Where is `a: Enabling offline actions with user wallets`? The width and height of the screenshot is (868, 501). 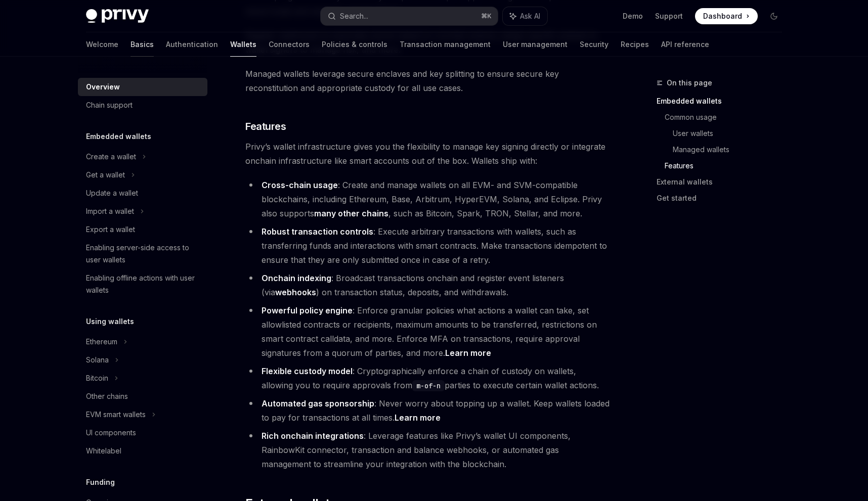 a: Enabling offline actions with user wallets is located at coordinates (143, 284).